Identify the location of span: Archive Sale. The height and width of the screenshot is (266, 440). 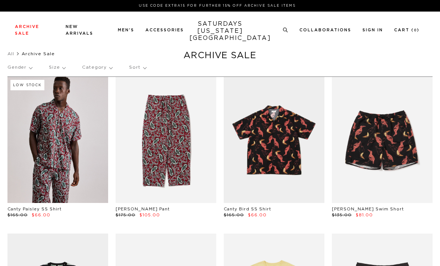
(38, 54).